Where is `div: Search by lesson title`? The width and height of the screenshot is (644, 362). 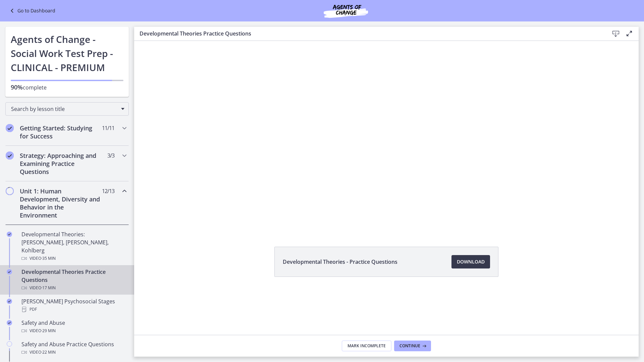
div: Search by lesson title is located at coordinates (67, 109).